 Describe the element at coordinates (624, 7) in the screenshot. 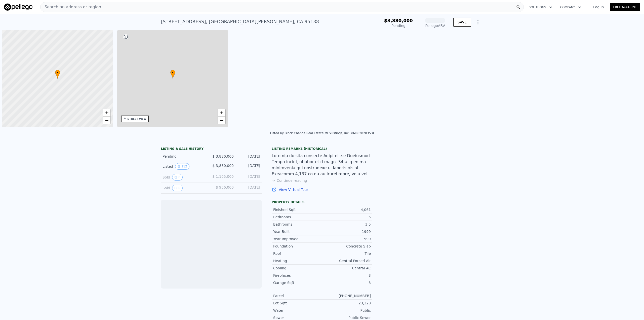

I see `a: Free Account` at that location.